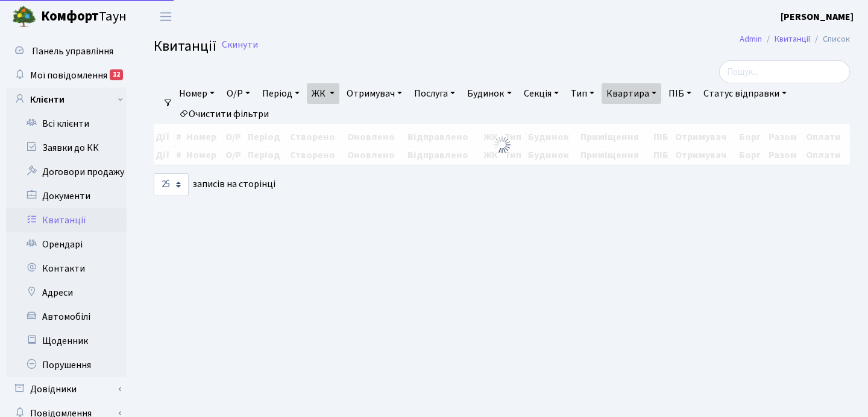 The height and width of the screenshot is (417, 868). I want to click on span: Таун, so click(84, 17).